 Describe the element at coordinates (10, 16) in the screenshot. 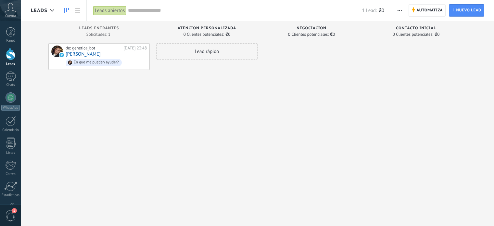

I see `span: Cuenta` at that location.